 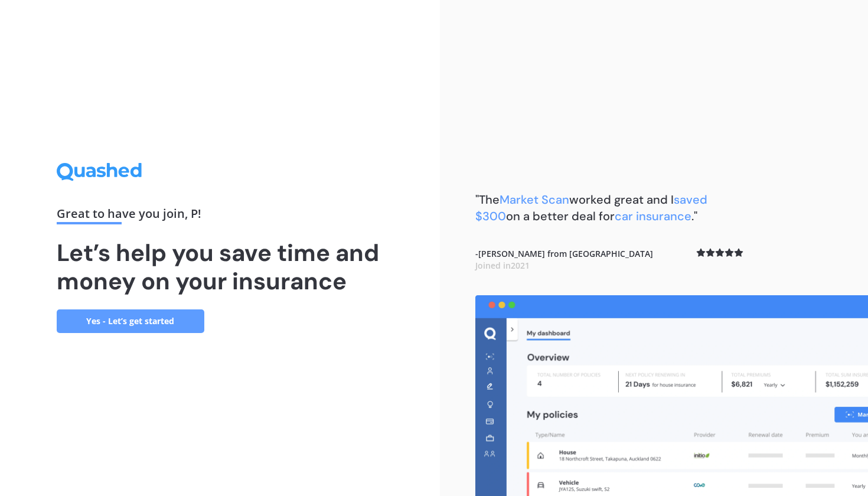 What do you see at coordinates (672, 396) in the screenshot?
I see `img: dashboard.webp` at bounding box center [672, 396].